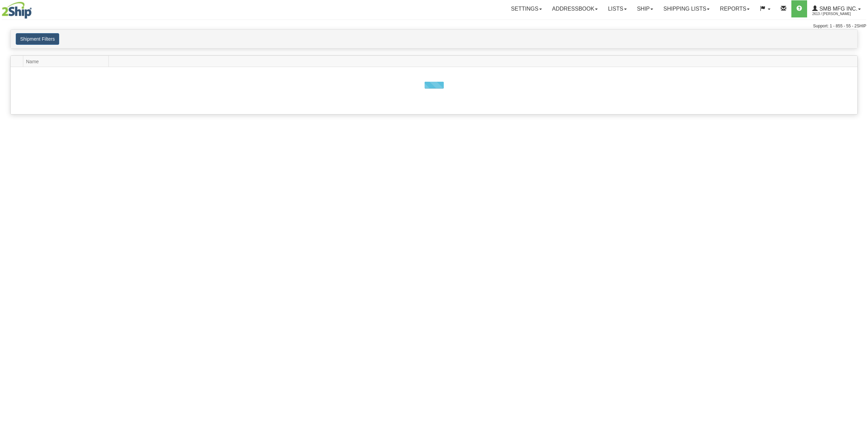 The height and width of the screenshot is (439, 868). What do you see at coordinates (434, 26) in the screenshot?
I see `div: Support: 1 - 855 - 55 - 2SHIP` at bounding box center [434, 26].